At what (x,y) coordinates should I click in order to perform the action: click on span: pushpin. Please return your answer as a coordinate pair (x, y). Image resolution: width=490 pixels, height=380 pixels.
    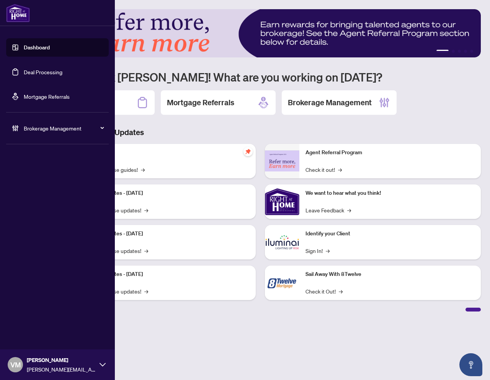
    Looking at the image, I should click on (248, 152).